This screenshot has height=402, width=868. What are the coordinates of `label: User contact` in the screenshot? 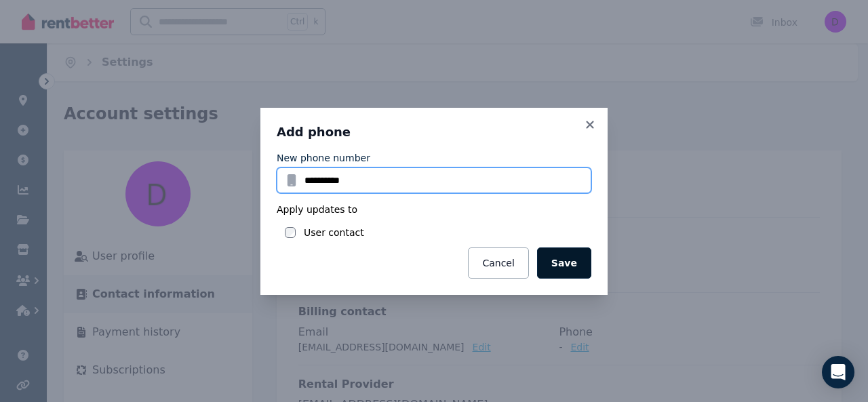 It's located at (333, 233).